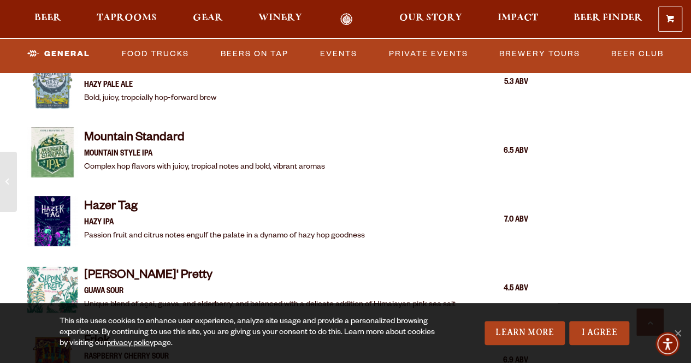  What do you see at coordinates (427, 54) in the screenshot?
I see `a: Private Events` at bounding box center [427, 54].